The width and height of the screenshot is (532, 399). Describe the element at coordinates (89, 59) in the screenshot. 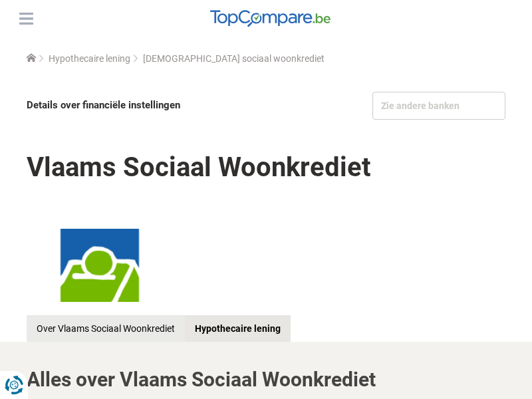

I see `span: Hypothecaire lening` at that location.